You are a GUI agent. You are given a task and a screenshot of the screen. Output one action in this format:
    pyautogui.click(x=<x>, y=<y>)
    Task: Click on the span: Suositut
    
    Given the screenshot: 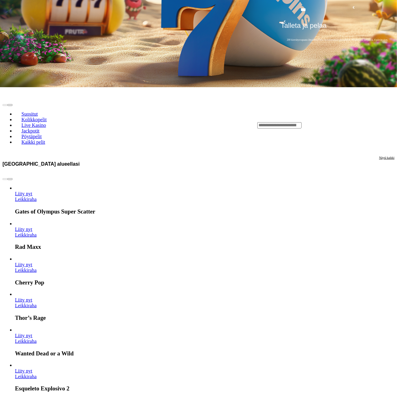 What is the action you would take?
    pyautogui.click(x=30, y=114)
    